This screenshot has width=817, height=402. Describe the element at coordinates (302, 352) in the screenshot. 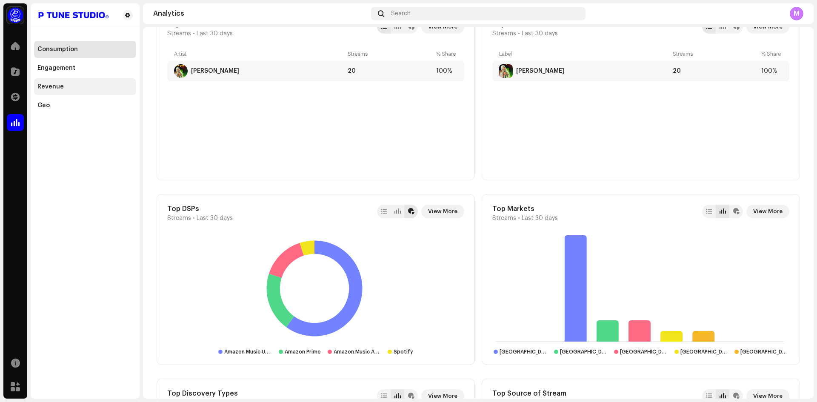

I see `div: Amazon Prime` at that location.